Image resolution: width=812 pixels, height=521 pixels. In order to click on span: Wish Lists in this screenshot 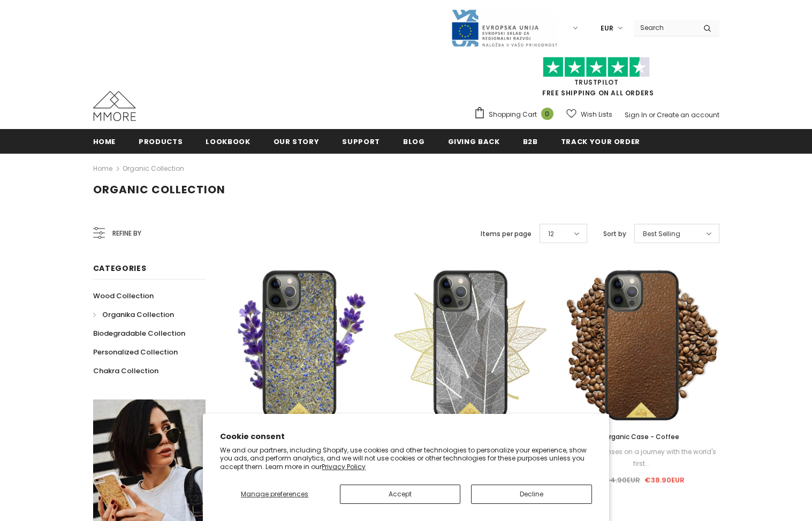, I will do `click(596, 115)`.